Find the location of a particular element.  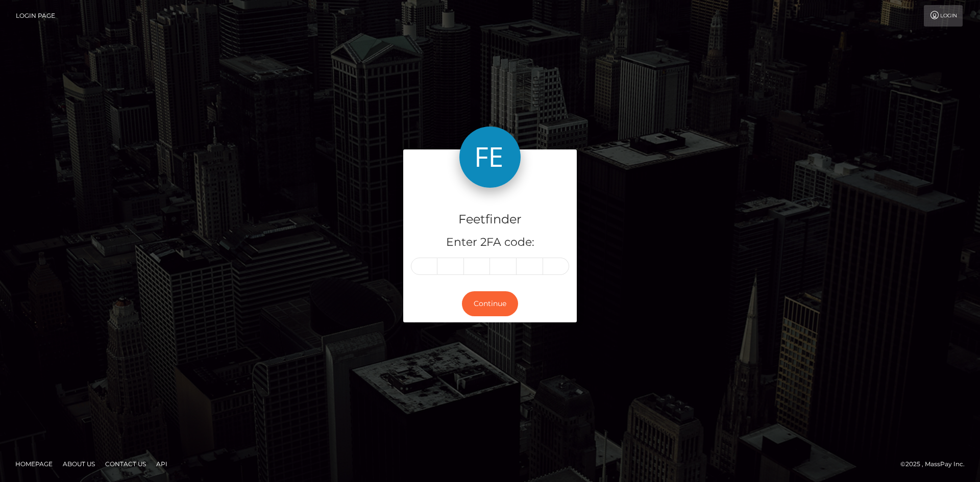

div: © 2025 , MassPay Inc. is located at coordinates (936, 464).